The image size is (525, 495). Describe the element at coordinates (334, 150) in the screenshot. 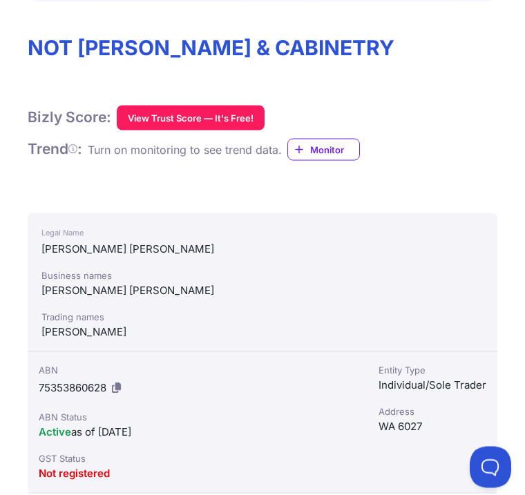

I see `span: Monitor` at that location.